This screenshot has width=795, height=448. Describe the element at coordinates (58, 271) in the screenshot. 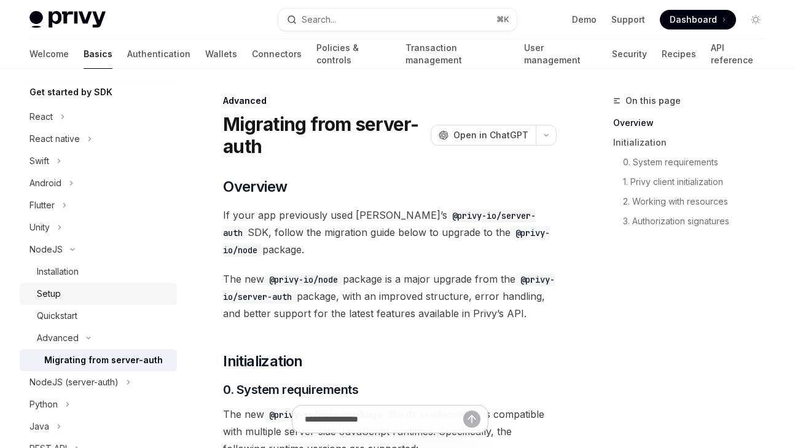

I see `div: Installation` at that location.